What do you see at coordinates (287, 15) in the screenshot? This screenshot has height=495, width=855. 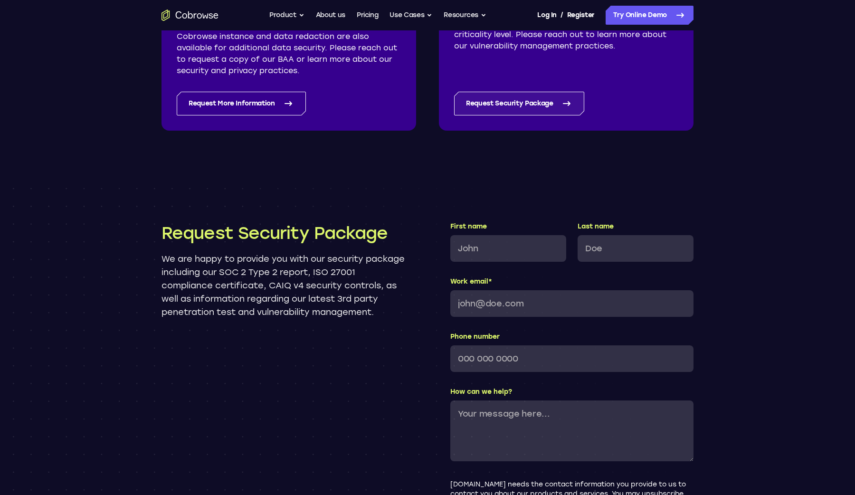 I see `button: Product` at bounding box center [287, 15].